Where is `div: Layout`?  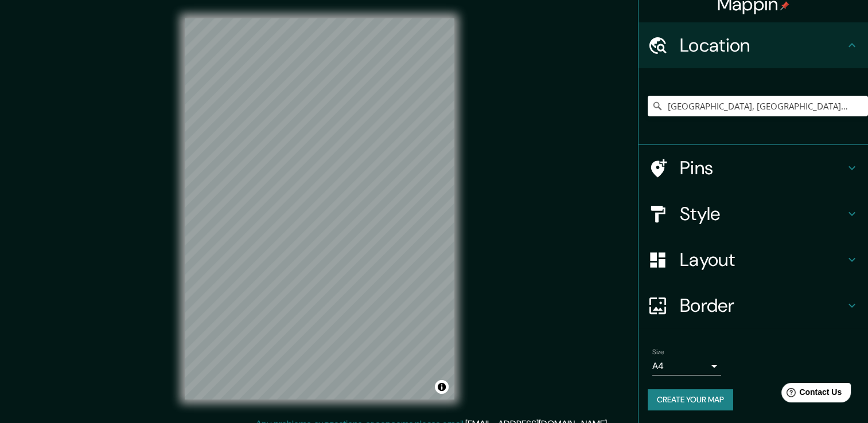
div: Layout is located at coordinates (753, 259).